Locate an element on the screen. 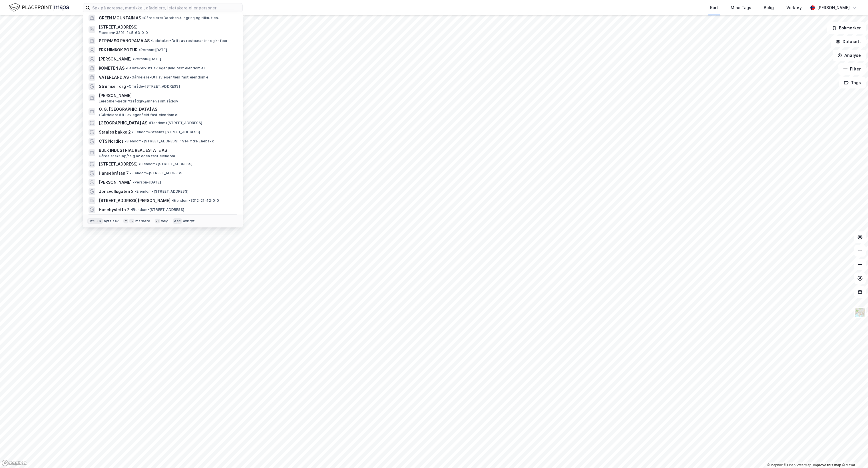  span: STRØMSØ PANORAMA AS is located at coordinates (124, 41).